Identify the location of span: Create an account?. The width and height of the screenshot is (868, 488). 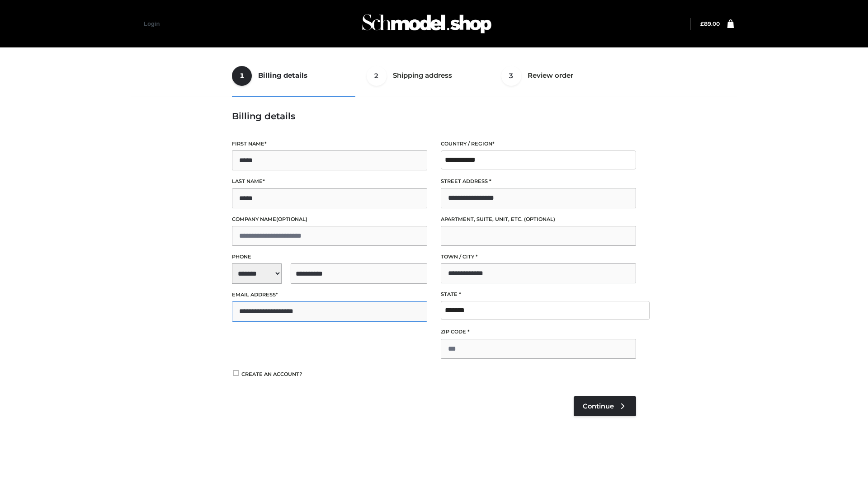
(271, 375).